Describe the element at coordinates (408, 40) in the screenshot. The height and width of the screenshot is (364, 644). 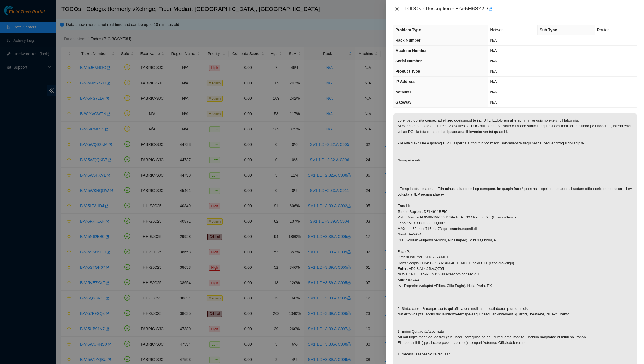
I see `span: Rack Number` at that location.